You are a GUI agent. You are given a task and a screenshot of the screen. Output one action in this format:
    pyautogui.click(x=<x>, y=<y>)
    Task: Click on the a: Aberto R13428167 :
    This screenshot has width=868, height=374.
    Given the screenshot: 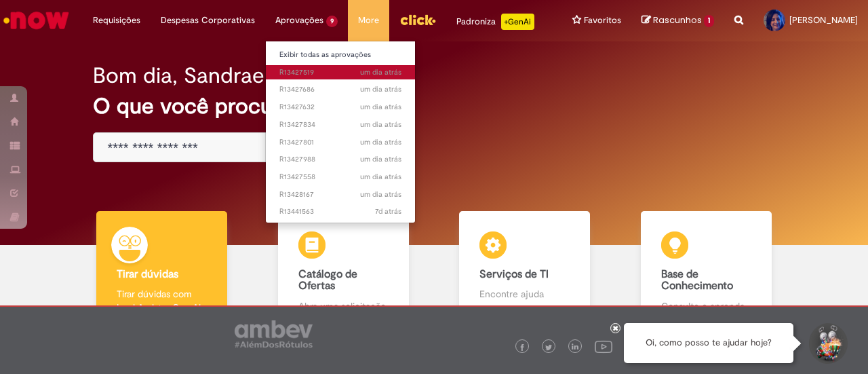 What is the action you would take?
    pyautogui.click(x=340, y=194)
    